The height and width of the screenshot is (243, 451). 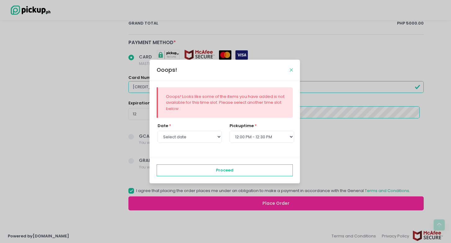 What do you see at coordinates (226, 102) in the screenshot?
I see `div: Ooops! Looks like some of the items you have added is not available for this time slot. Please se...` at bounding box center [226, 102].